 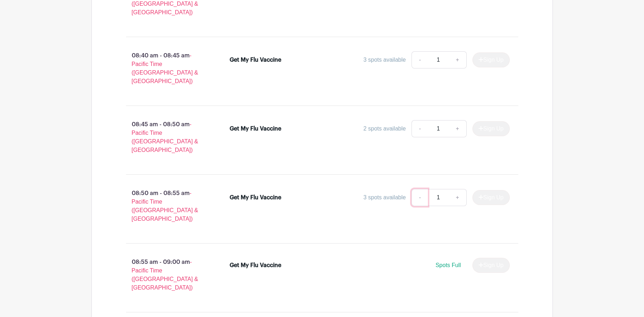 What do you see at coordinates (166, 275) in the screenshot?
I see `p: 08:55 am - 09:00 am` at bounding box center [166, 275].